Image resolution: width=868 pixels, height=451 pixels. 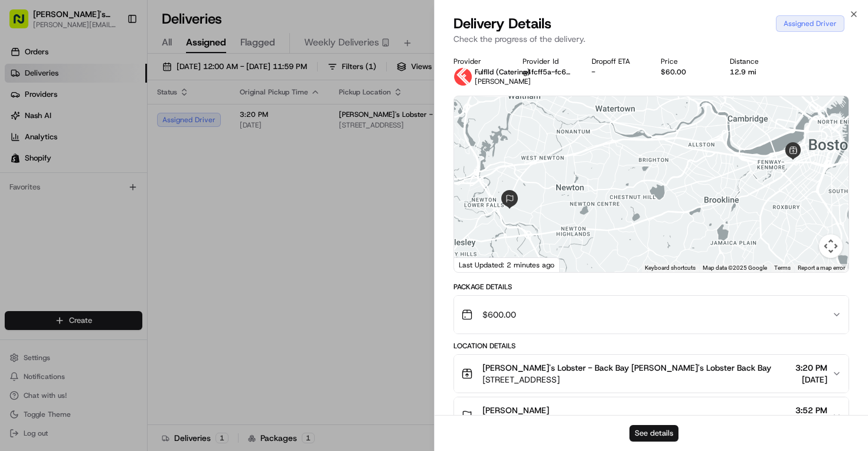 I want to click on a: Terms, so click(x=782, y=268).